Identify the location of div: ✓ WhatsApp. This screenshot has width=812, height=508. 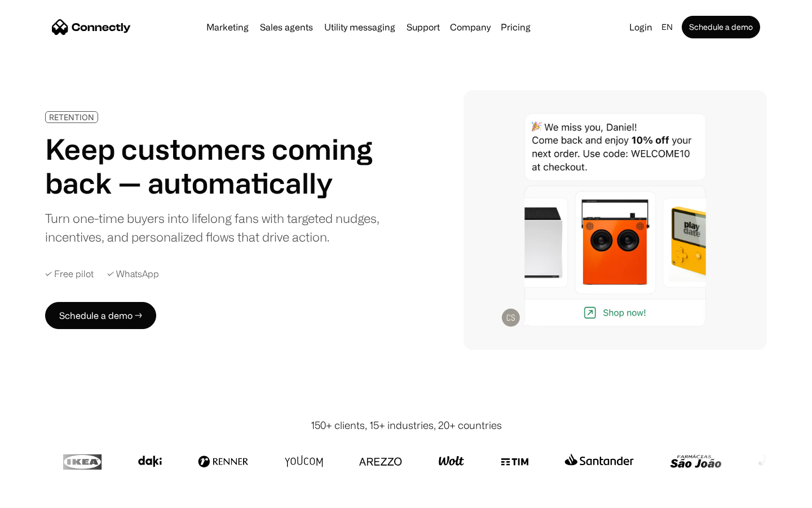
(133, 274).